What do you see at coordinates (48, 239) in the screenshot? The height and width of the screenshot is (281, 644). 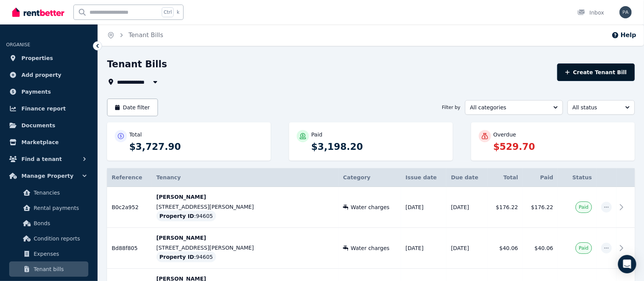 I see `a: Condition reports` at bounding box center [48, 239].